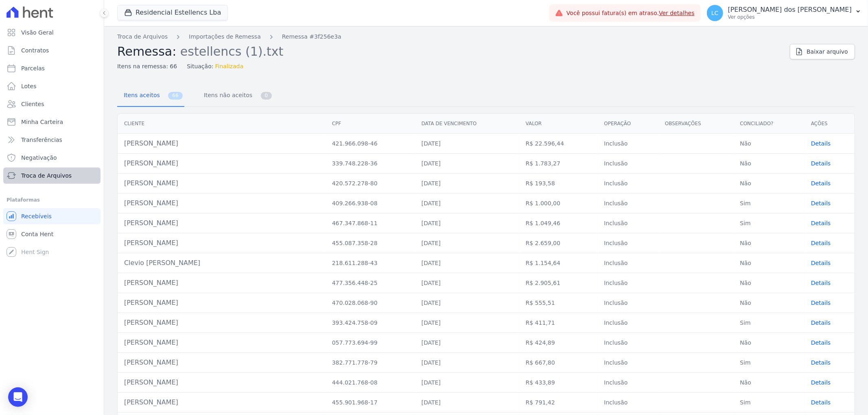  Describe the element at coordinates (140, 95) in the screenshot. I see `span: Itens aceitos` at that location.